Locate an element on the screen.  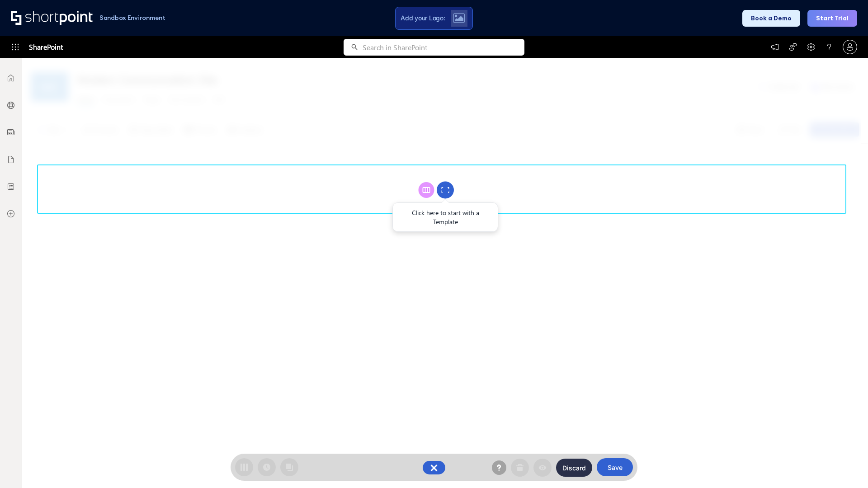
h1: Sandbox Environment is located at coordinates (133, 17).